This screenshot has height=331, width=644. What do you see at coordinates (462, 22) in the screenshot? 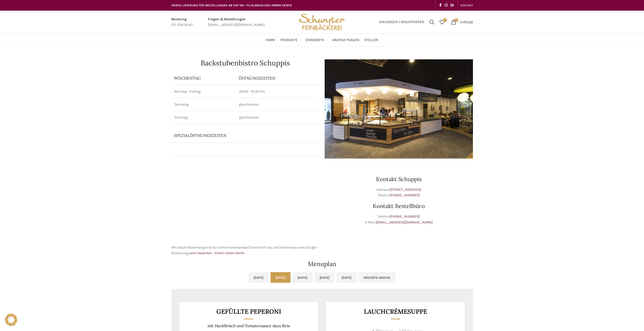
I see `a: 0 CHF0.00` at bounding box center [462, 22].